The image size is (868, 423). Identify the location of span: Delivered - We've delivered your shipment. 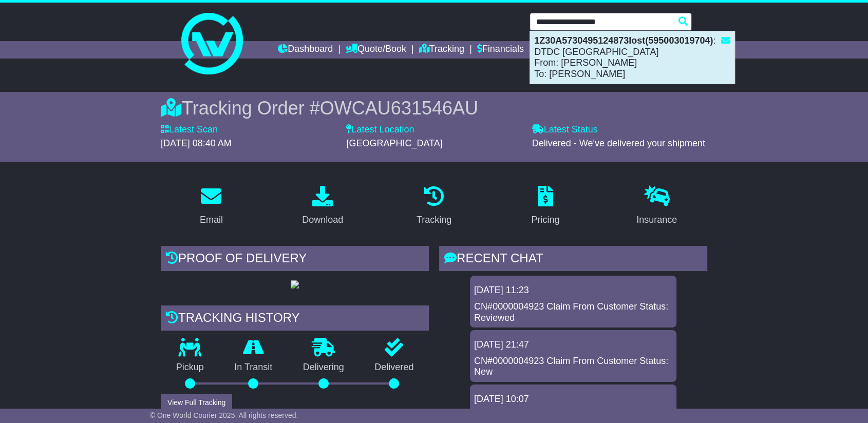
(618, 144).